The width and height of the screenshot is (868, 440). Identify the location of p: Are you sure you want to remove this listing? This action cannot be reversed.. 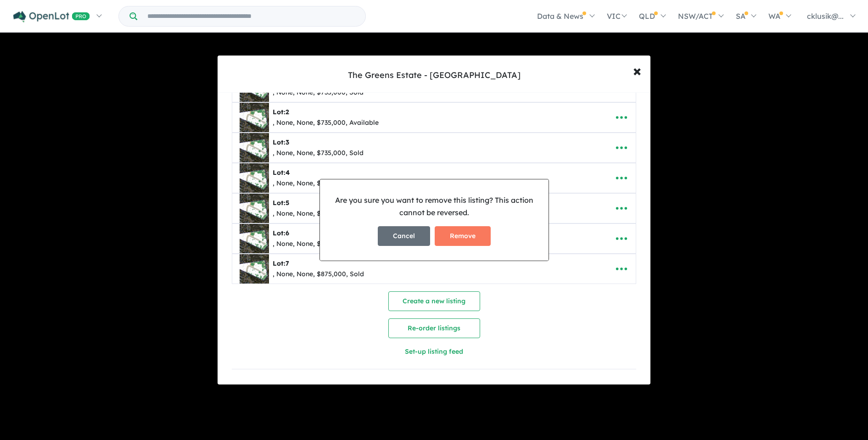
(434, 206).